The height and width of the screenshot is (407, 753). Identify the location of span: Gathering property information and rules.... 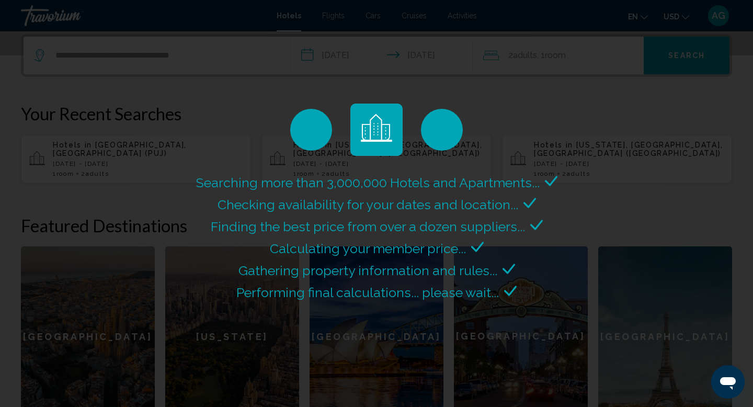
(368, 270).